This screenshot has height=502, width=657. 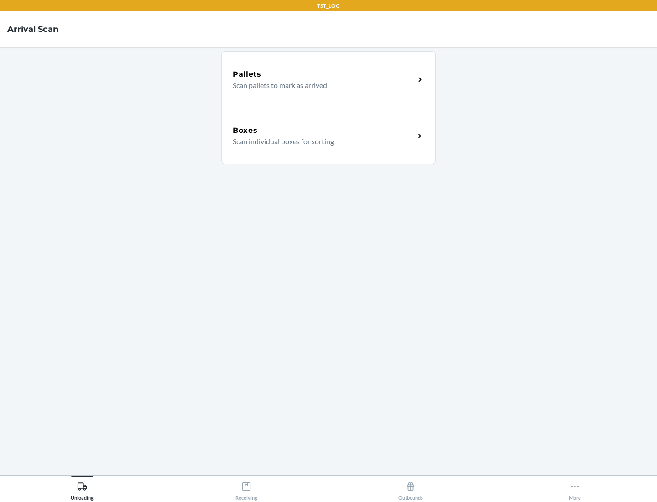 What do you see at coordinates (246, 487) in the screenshot?
I see `button: Receiving` at bounding box center [246, 487].